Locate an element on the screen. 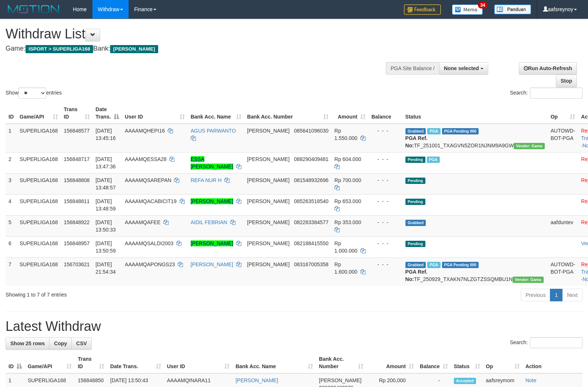  span: 34 is located at coordinates (483, 5).